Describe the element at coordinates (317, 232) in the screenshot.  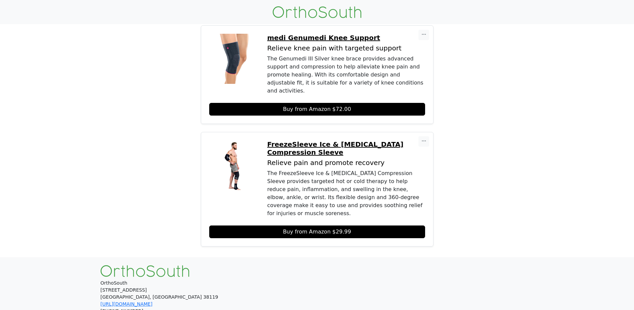
I see `a: Buy from Amazon $29.99` at that location.